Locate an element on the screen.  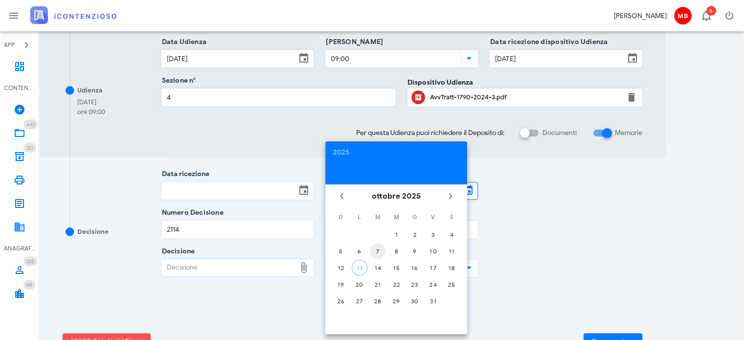
button: 11 is located at coordinates (452, 251).